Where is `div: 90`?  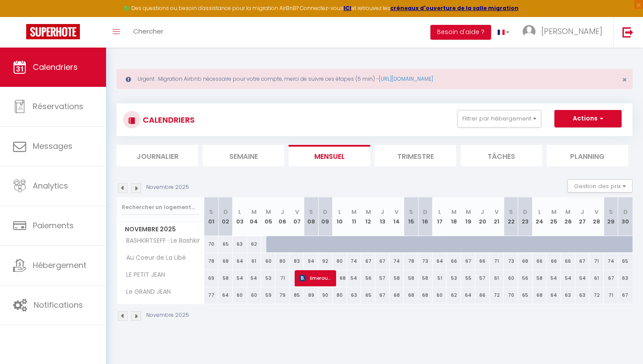 div: 90 is located at coordinates (325, 295).